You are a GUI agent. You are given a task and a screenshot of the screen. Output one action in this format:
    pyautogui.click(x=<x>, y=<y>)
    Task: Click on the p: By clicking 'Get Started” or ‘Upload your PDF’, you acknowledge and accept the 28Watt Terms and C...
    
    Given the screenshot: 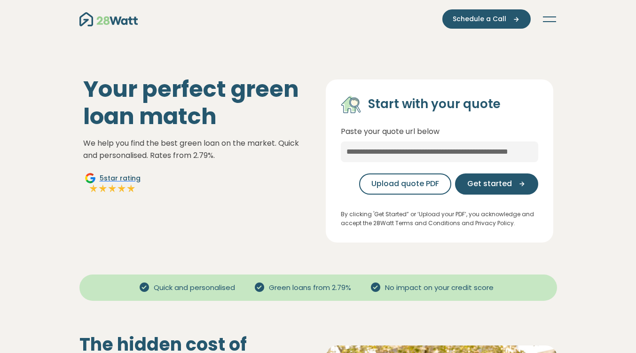 What is the action you would take?
    pyautogui.click(x=439, y=218)
    